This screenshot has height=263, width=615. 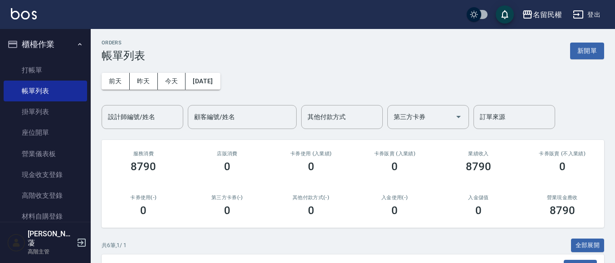 I want to click on h2: 營業現金應收, so click(x=562, y=198).